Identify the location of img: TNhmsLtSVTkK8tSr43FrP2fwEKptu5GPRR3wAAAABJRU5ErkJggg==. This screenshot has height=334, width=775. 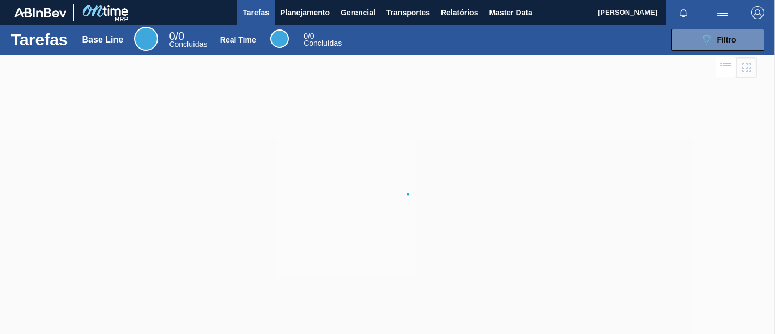
(40, 13).